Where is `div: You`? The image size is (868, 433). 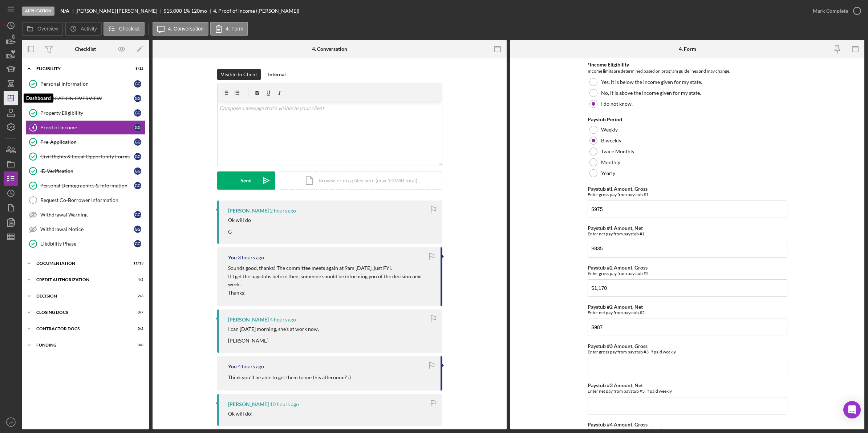
div: You is located at coordinates (232, 366).